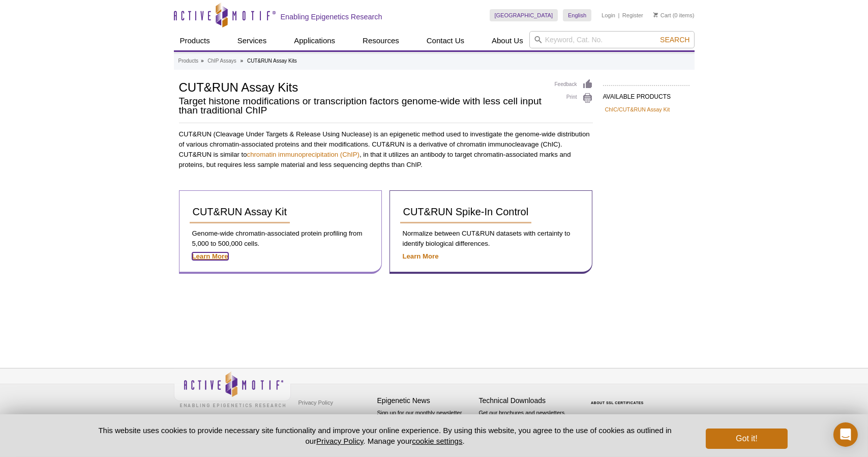  What do you see at coordinates (240, 212) in the screenshot?
I see `a: CUT&RUN Assay Kit` at bounding box center [240, 212].